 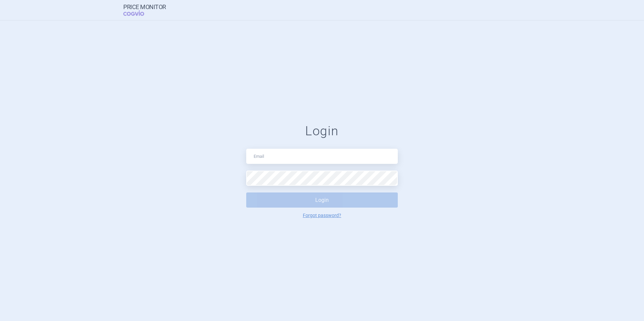 What do you see at coordinates (322, 200) in the screenshot?
I see `button: Login` at bounding box center [322, 200].